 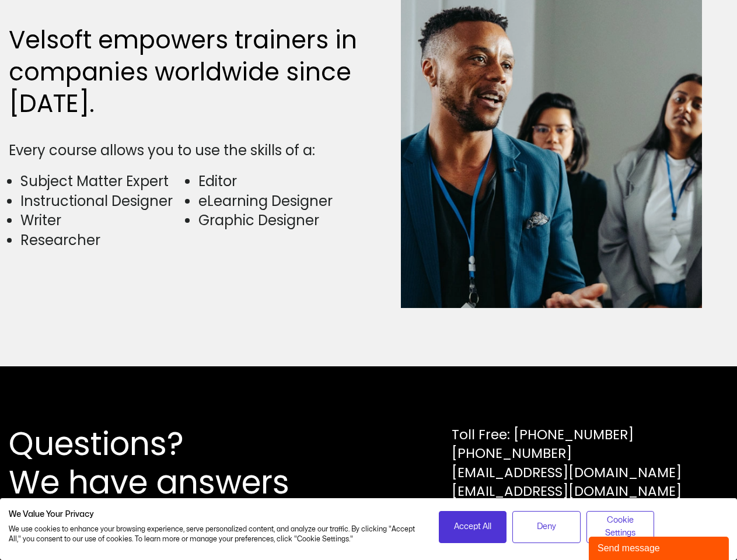 I want to click on h2: Questions? We have answers, so click(x=170, y=464).